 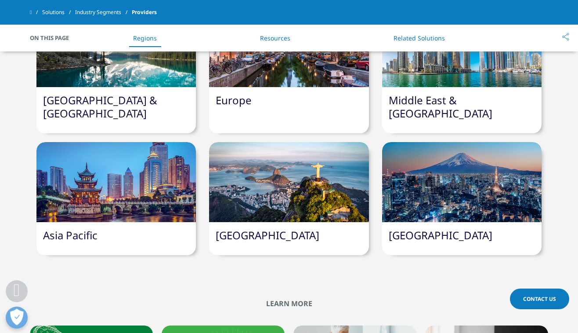 I want to click on a: Industry Segments, so click(x=103, y=12).